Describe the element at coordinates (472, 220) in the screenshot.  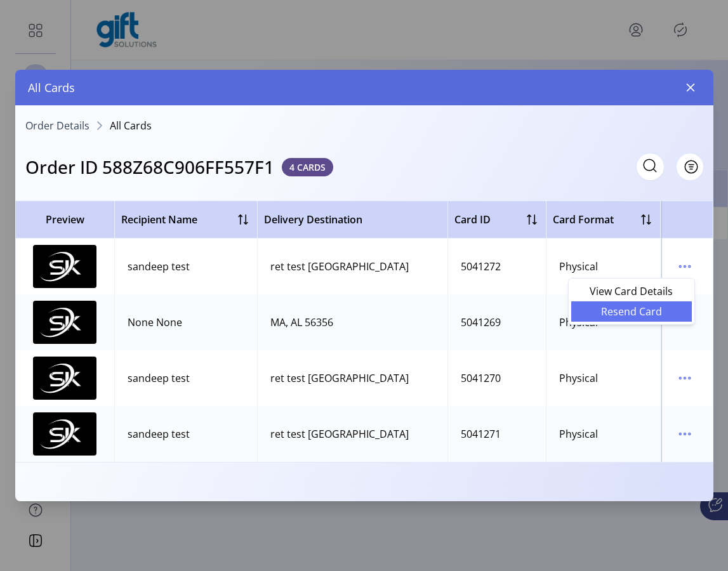
I see `span: Card ID` at that location.